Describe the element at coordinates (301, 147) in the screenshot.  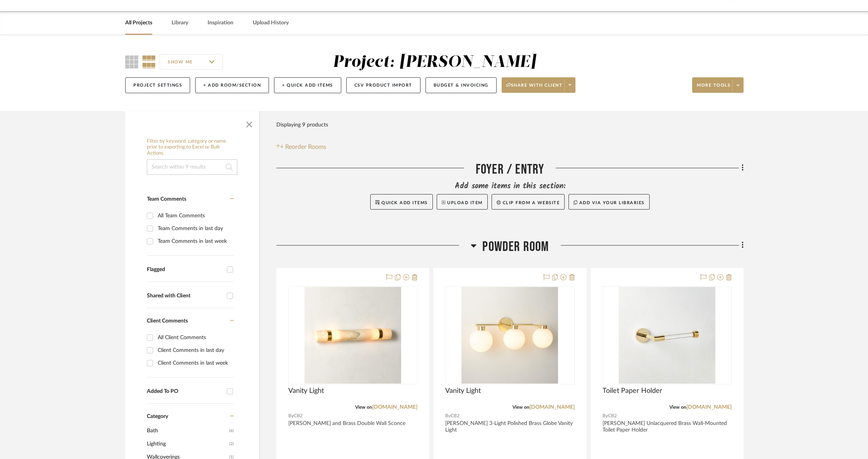
I see `button: Reorder Rooms` at that location.